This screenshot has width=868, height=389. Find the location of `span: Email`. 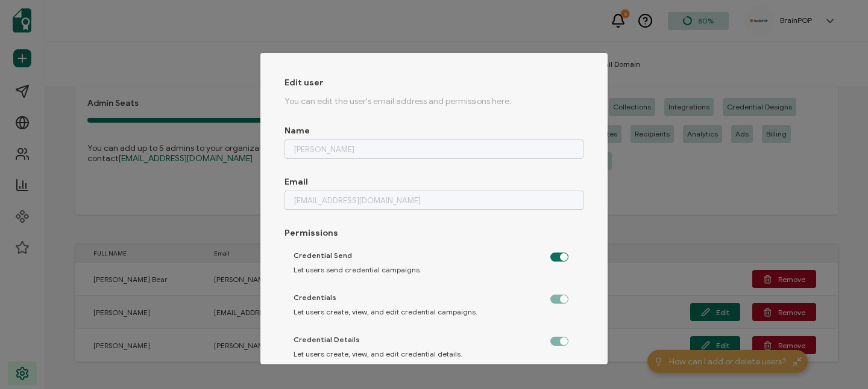

span: Email is located at coordinates (296, 182).